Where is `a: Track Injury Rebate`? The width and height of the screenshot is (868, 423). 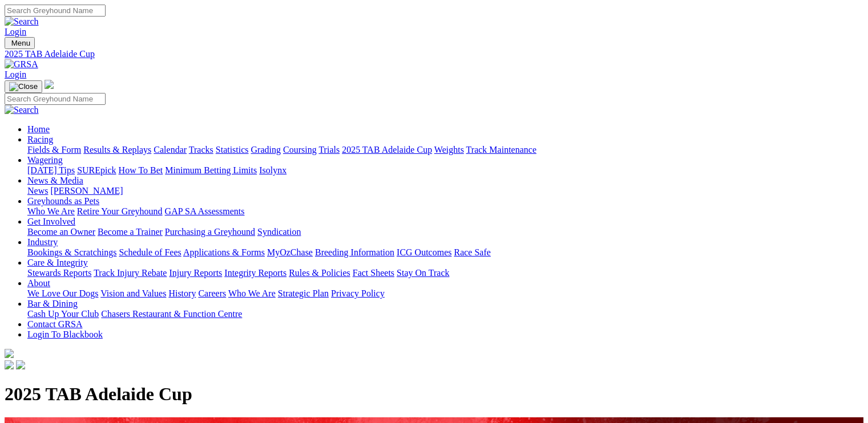 a: Track Injury Rebate is located at coordinates (130, 273).